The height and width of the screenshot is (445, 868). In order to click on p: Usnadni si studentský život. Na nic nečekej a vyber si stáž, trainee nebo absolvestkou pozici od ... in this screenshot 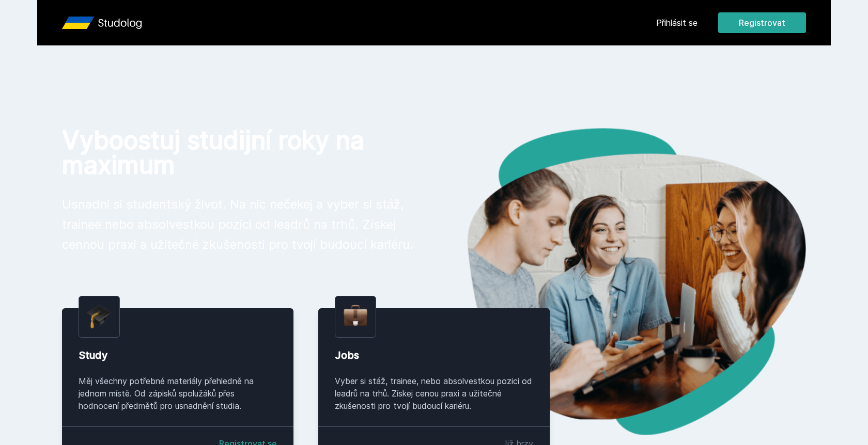, I will do `click(240, 224)`.